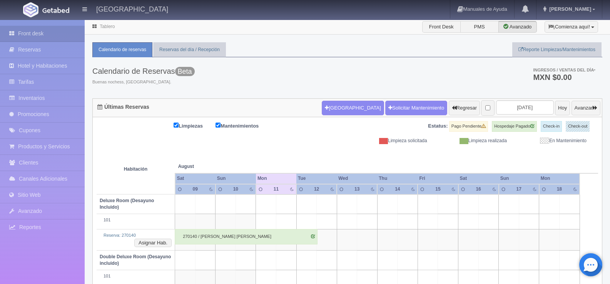  I want to click on div: 12, so click(317, 189).